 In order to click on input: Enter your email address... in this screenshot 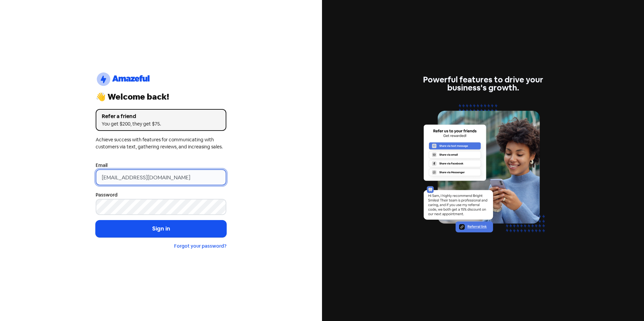, I will do `click(161, 177)`.